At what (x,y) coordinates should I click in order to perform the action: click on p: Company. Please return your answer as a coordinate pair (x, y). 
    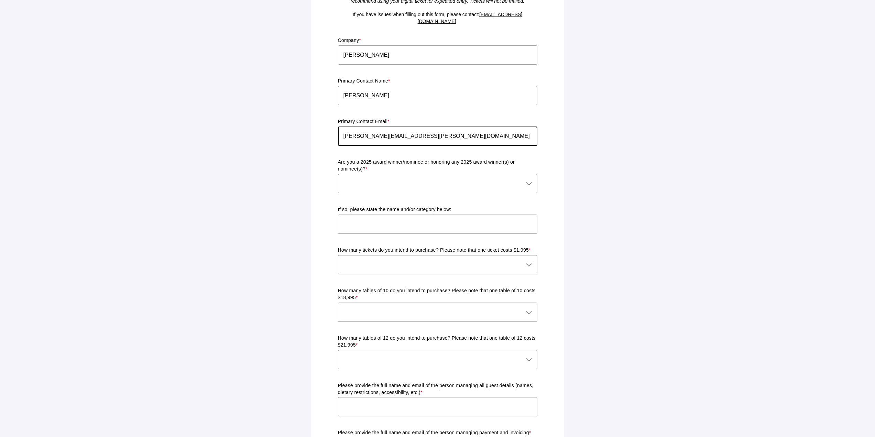
    Looking at the image, I should click on (438, 41).